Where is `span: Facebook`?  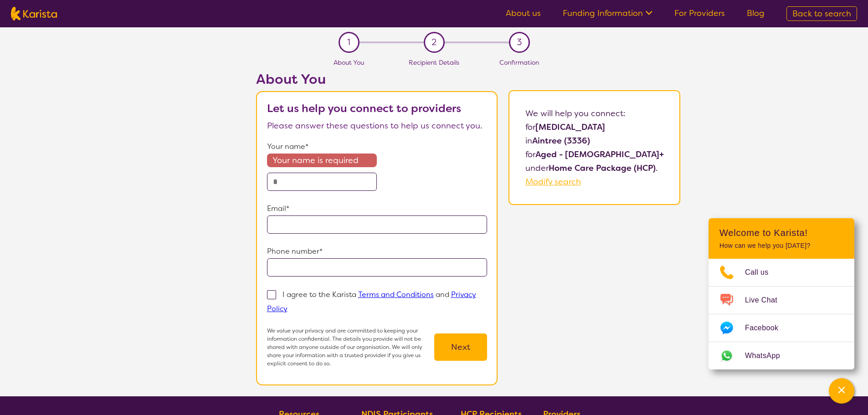
span: Facebook is located at coordinates (767, 328).